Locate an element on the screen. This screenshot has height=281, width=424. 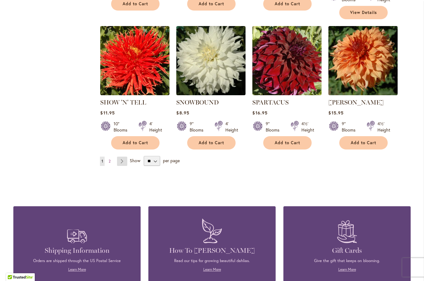
span: $16.95 is located at coordinates (260, 113).